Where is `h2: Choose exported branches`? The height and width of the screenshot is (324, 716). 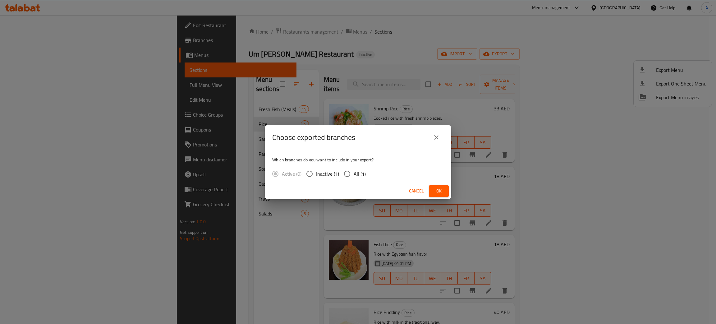 h2: Choose exported branches is located at coordinates (314, 137).